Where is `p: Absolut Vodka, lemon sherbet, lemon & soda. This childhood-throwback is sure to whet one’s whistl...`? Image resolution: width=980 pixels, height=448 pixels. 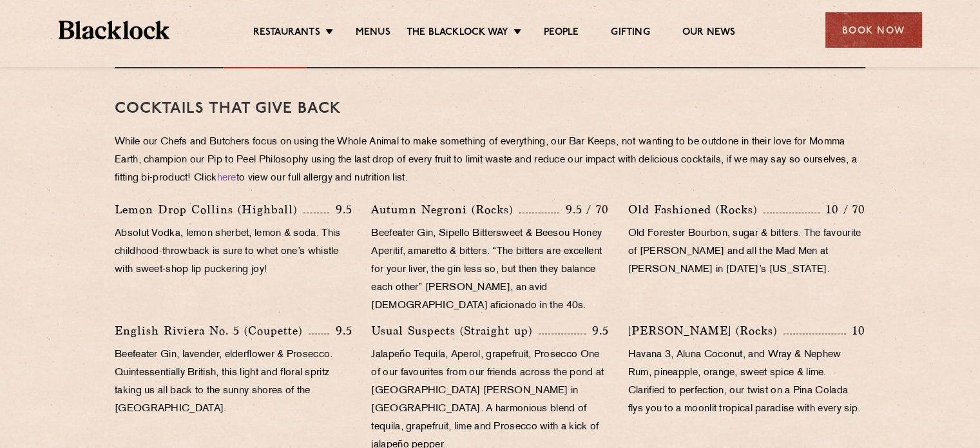
p: Absolut Vodka, lemon sherbet, lemon & soda. This childhood-throwback is sure to whet one’s whistl... is located at coordinates (233, 252).